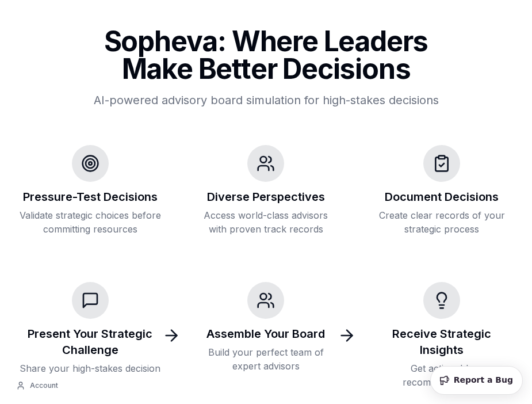 Image resolution: width=532 pixels, height=404 pixels. What do you see at coordinates (91, 197) in the screenshot?
I see `h3: Pressure-Test Decisions` at bounding box center [91, 197].